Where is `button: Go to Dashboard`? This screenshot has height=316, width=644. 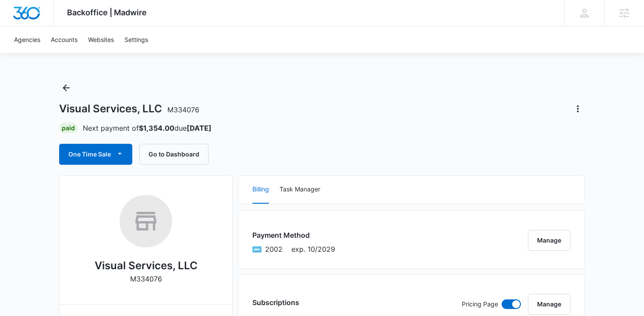
button: Go to Dashboard is located at coordinates (174, 154).